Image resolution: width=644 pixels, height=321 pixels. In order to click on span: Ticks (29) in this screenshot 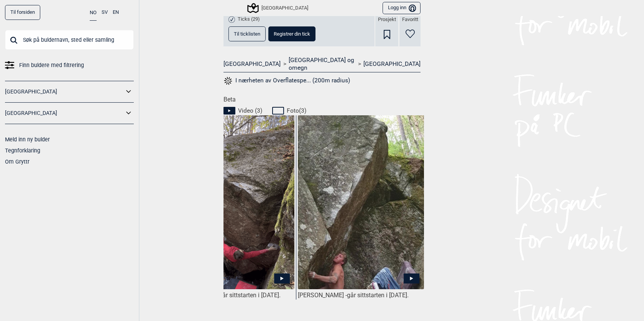, I will do `click(249, 19)`.